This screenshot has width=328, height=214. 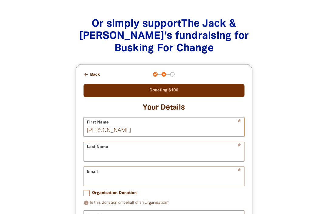 What do you see at coordinates (164, 203) in the screenshot?
I see `p: Is this donation on behalf of an Organisation?` at bounding box center [164, 203].